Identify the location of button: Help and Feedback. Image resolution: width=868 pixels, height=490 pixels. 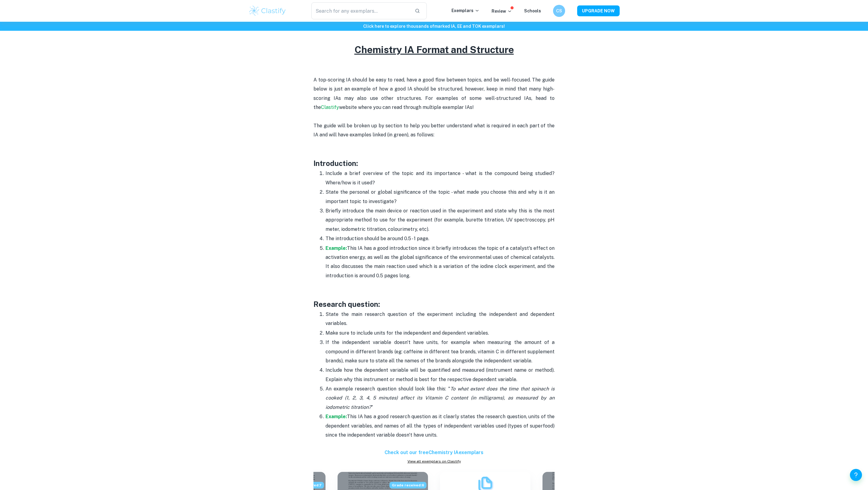
(856, 475).